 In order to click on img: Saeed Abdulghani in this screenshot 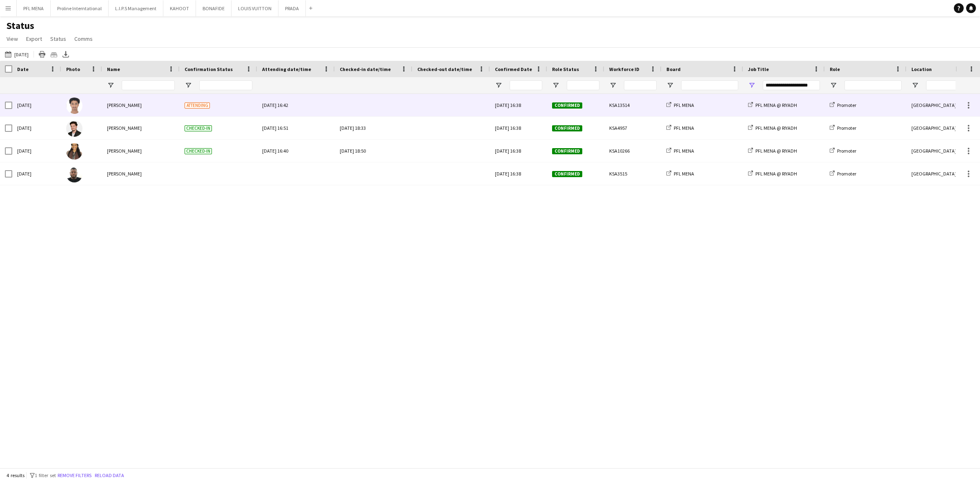, I will do `click(75, 106)`.